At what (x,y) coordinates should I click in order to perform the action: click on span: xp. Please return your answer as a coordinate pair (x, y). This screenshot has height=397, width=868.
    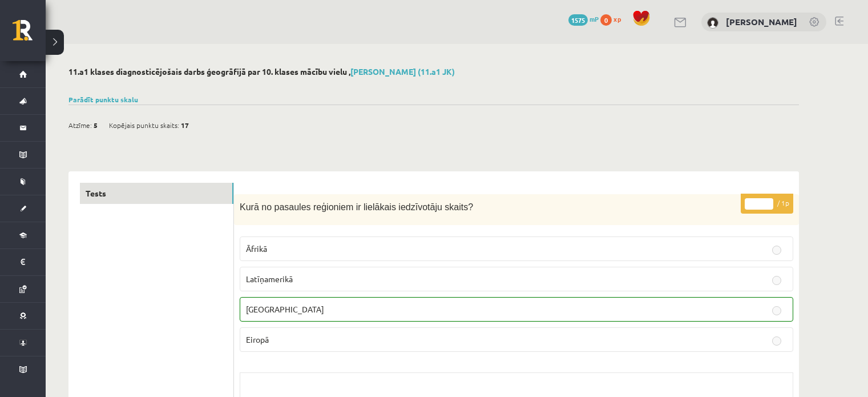
    Looking at the image, I should click on (617, 18).